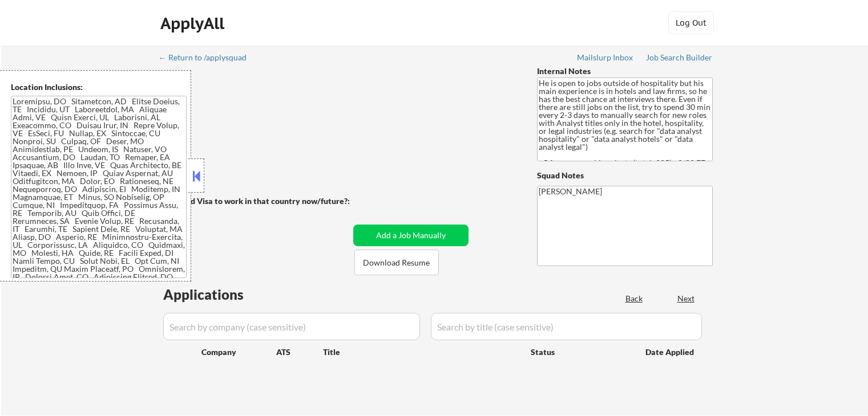 Image resolution: width=868 pixels, height=416 pixels. I want to click on button: Log Out, so click(692, 23).